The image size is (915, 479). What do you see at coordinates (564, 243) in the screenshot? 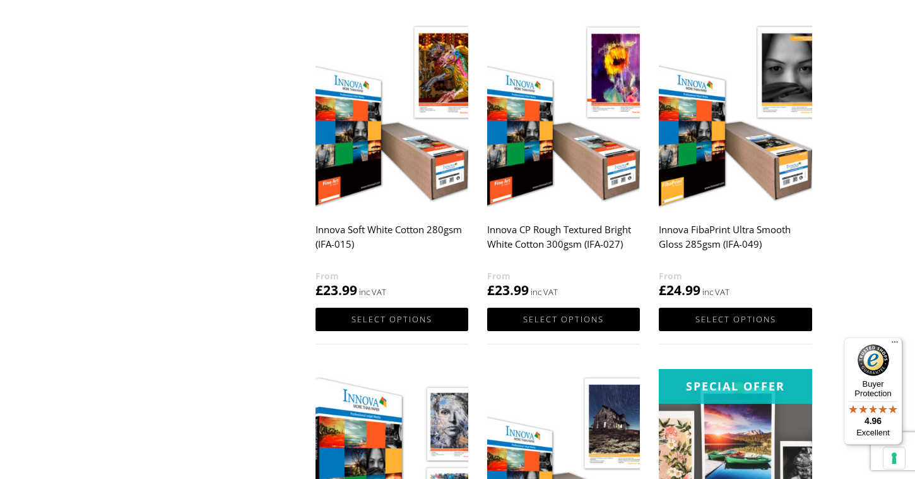
I see `h2: Innova CP Rough Textured Bright White Cotton 300gsm (IFA-027)` at bounding box center [564, 243].